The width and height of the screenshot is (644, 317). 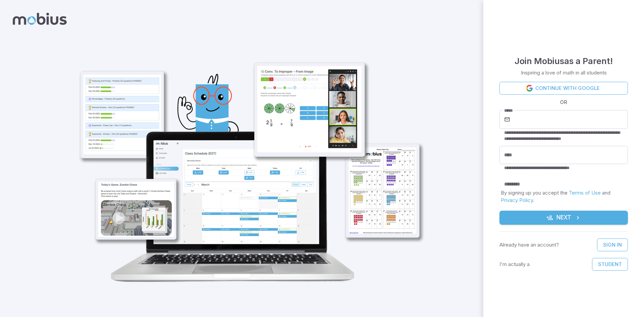 What do you see at coordinates (247, 157) in the screenshot?
I see `img: parent_1-illustration` at bounding box center [247, 157].